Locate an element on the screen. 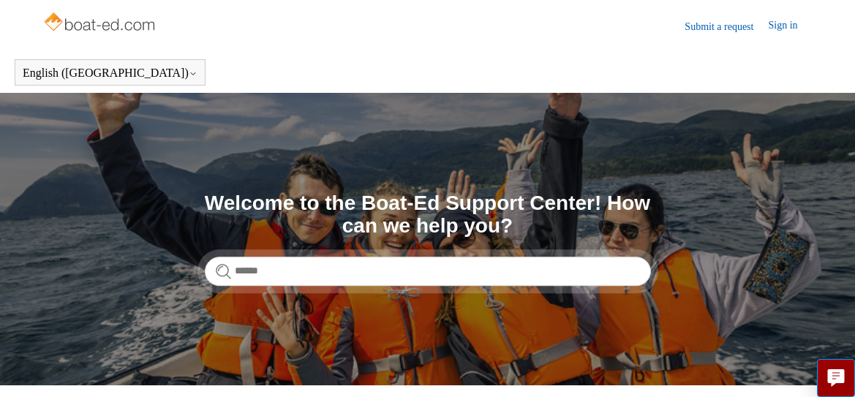 The image size is (855, 397). a: Sign in is located at coordinates (790, 26).